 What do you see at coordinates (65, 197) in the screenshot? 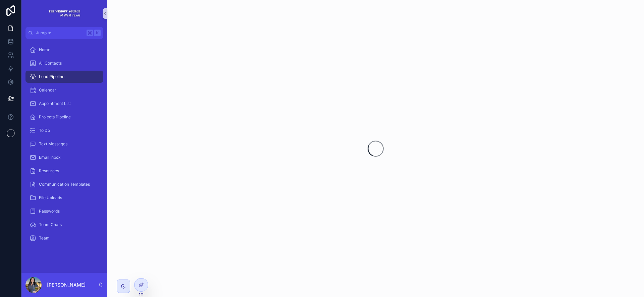
I see `a: File Uploads` at bounding box center [65, 197].